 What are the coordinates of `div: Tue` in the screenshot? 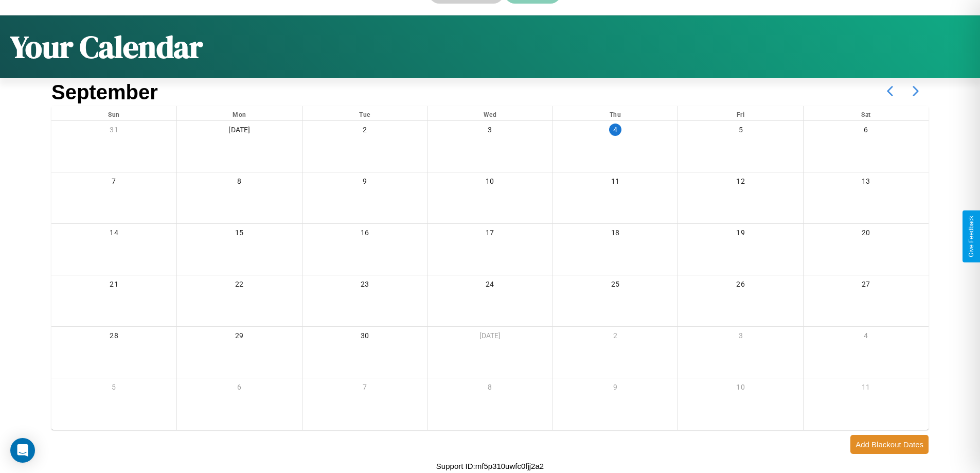 It's located at (365, 113).